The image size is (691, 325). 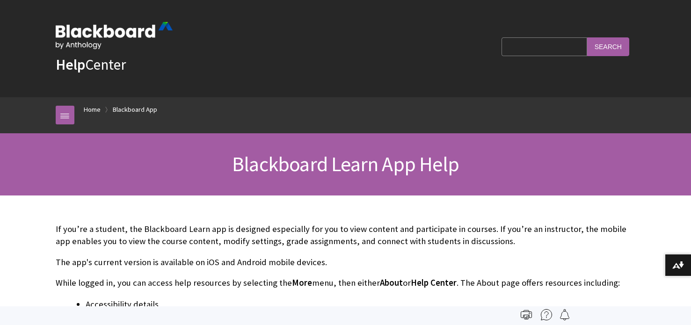 I want to click on img: More help, so click(x=546, y=315).